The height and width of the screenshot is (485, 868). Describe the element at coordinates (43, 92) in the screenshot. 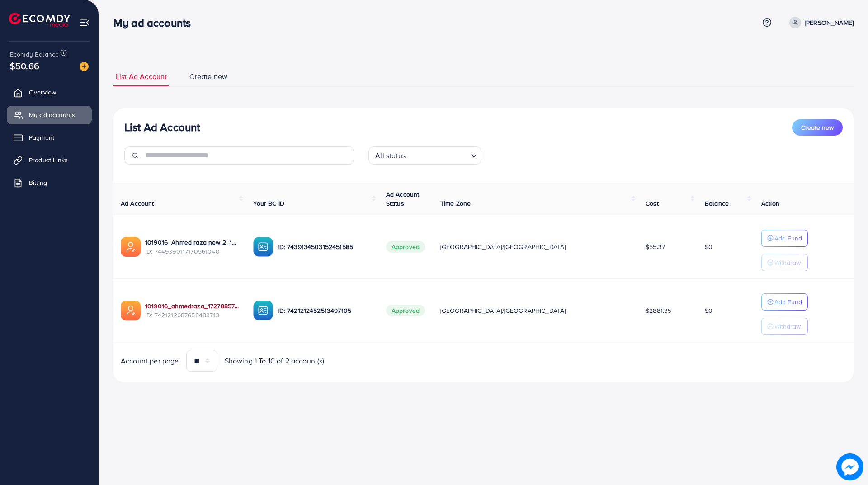

I see `span: Overview` at that location.